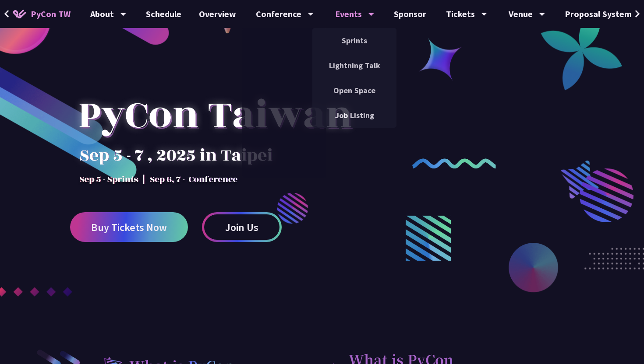  Describe the element at coordinates (20, 14) in the screenshot. I see `img: Home icon of PyCon TW 2025` at that location.